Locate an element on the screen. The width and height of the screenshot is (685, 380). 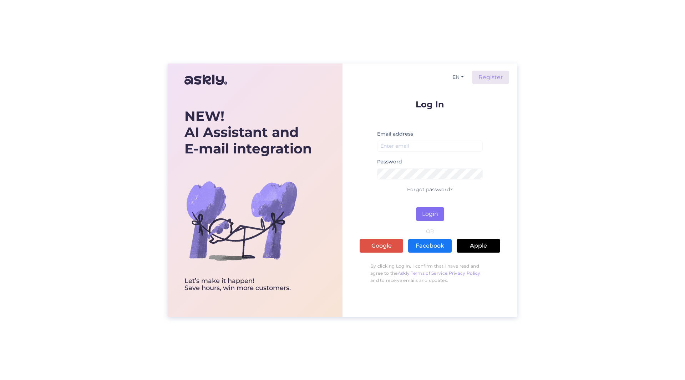
p: By clicking Log In, I confirm that I have read and agree to the , , and to receive emails and upd... is located at coordinates (430, 273).